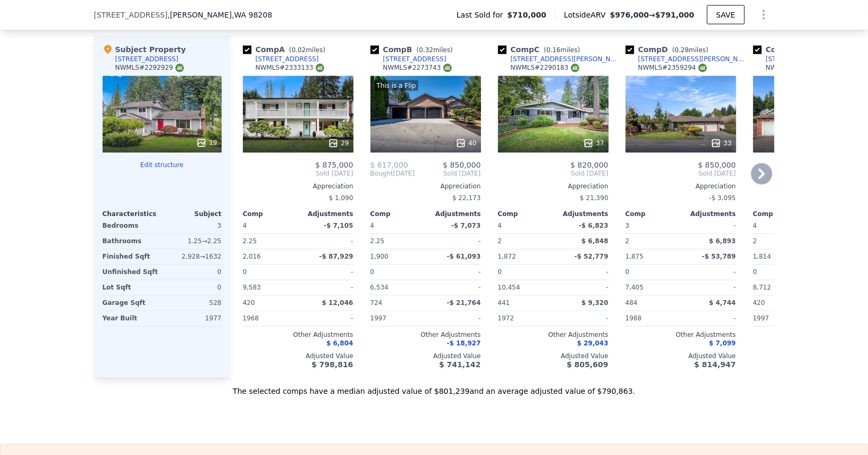 The height and width of the screenshot is (455, 868). I want to click on span: 9,583, so click(252, 288).